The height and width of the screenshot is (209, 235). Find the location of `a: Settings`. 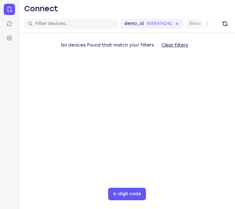

a: Settings is located at coordinates (9, 38).